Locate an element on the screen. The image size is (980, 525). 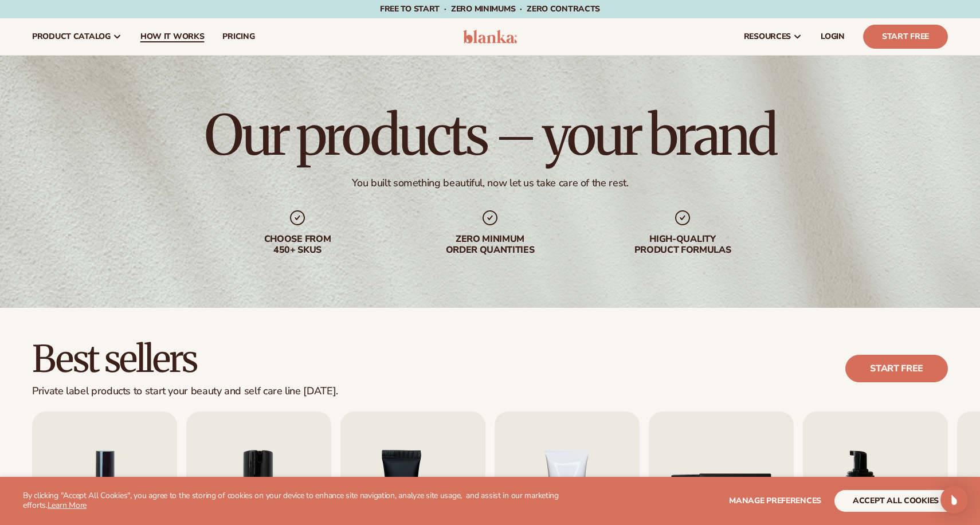
a: LOGIN is located at coordinates (833, 37).